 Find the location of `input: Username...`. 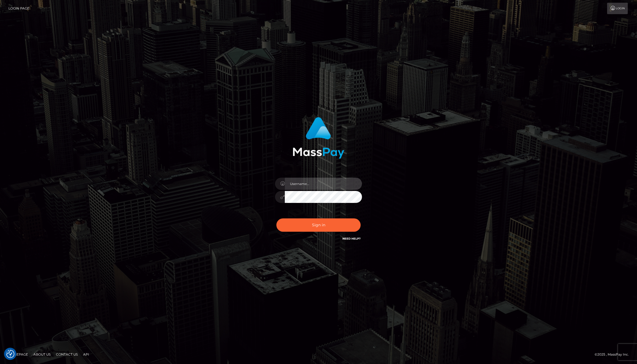

input: Username... is located at coordinates (324, 184).